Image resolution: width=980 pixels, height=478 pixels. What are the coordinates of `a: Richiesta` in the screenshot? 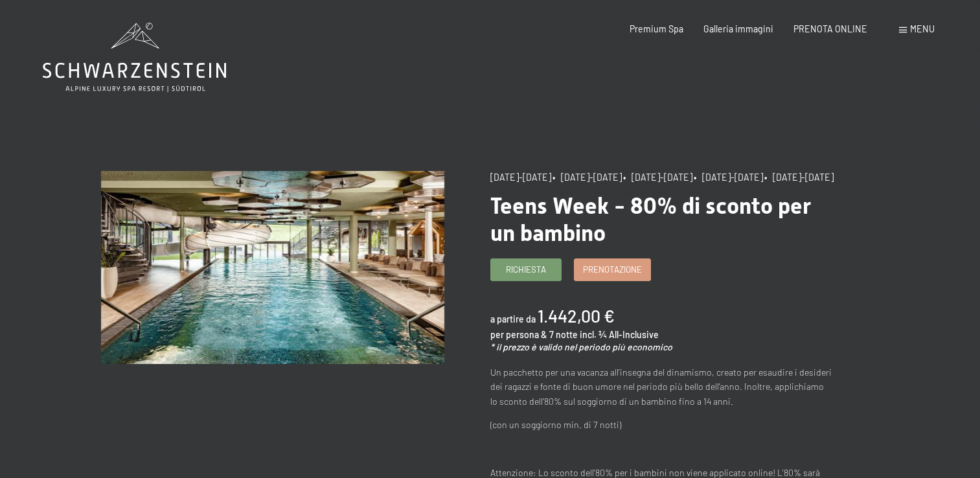 It's located at (526, 270).